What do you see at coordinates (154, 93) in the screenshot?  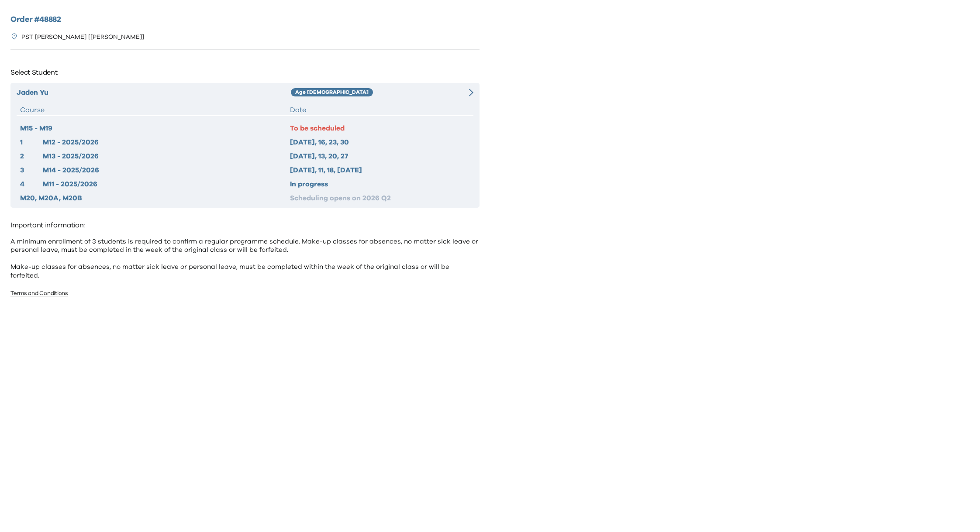 I see `div: Jaden Yu` at bounding box center [154, 93].